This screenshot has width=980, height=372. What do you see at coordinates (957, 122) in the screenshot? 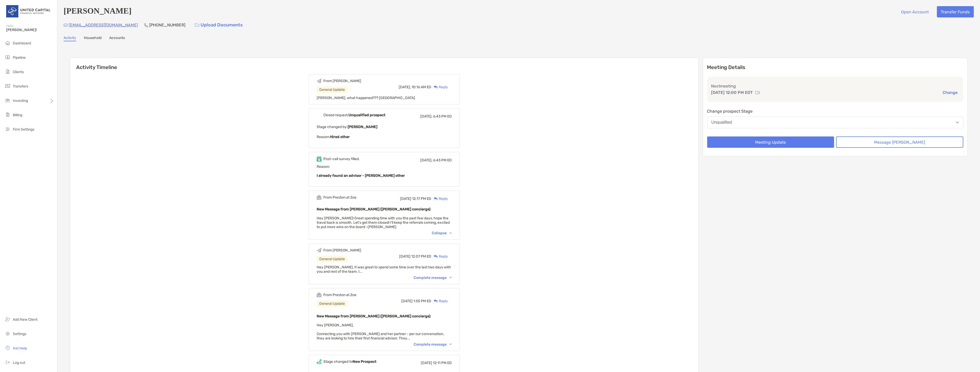
I see `img: Open dropdown arrow` at bounding box center [957, 122].